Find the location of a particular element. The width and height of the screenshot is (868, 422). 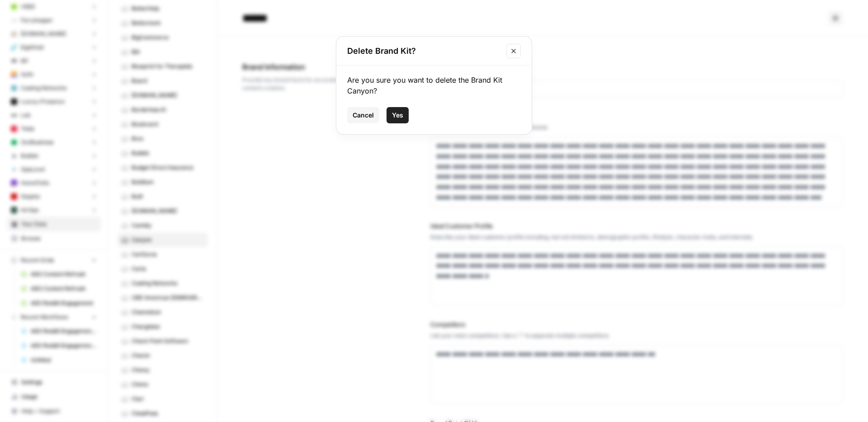

span: Cancel is located at coordinates (363, 115).